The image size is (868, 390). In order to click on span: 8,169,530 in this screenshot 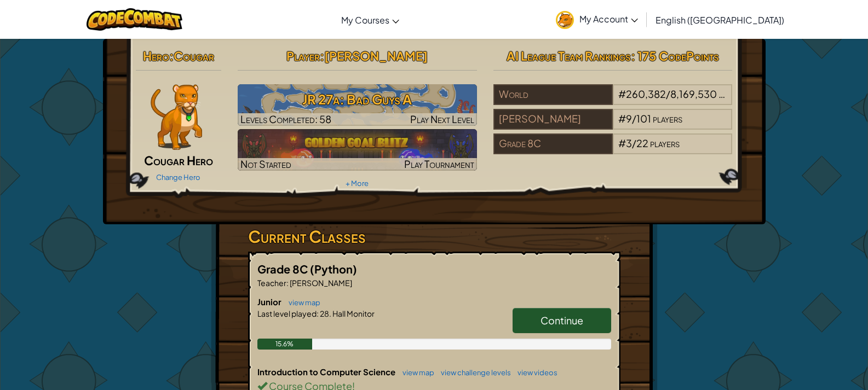, I will do `click(693, 94)`.